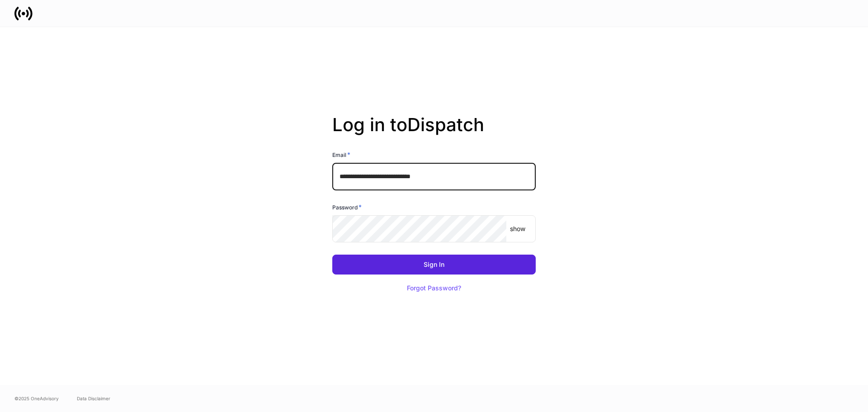 The height and width of the screenshot is (412, 868). What do you see at coordinates (94, 399) in the screenshot?
I see `a: Data Disclaimer` at bounding box center [94, 399].